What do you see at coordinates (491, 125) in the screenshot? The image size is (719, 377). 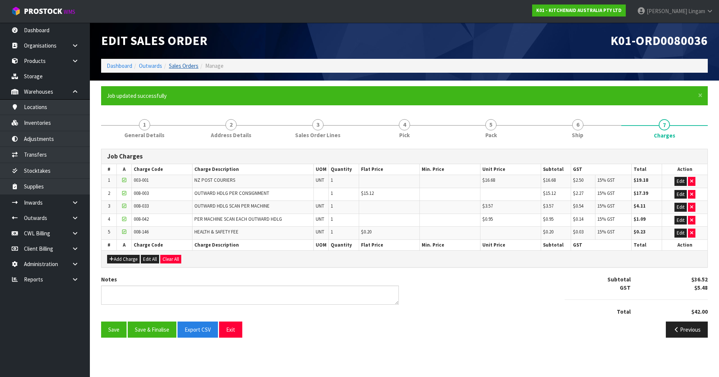 I see `span: 5` at bounding box center [491, 125].